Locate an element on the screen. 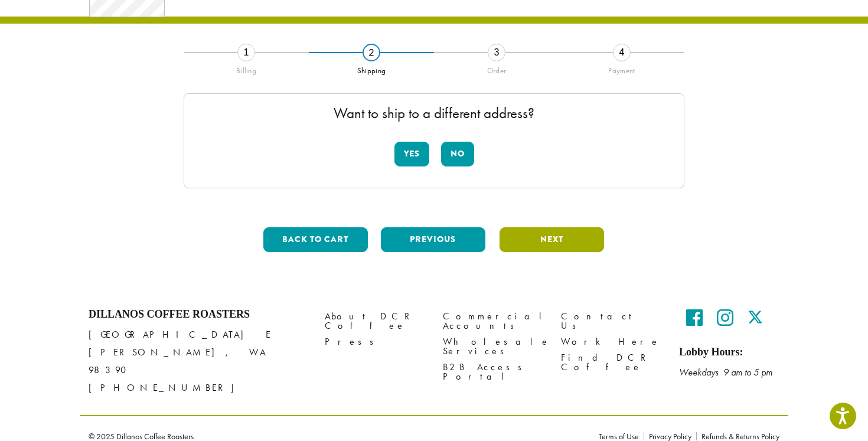  a: Press is located at coordinates (375, 341).